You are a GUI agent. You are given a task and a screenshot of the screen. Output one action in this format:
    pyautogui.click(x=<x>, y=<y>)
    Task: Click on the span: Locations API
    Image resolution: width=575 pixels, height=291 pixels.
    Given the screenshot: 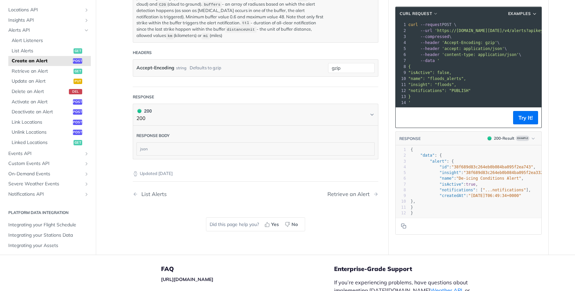 What is the action you would take?
    pyautogui.click(x=45, y=10)
    